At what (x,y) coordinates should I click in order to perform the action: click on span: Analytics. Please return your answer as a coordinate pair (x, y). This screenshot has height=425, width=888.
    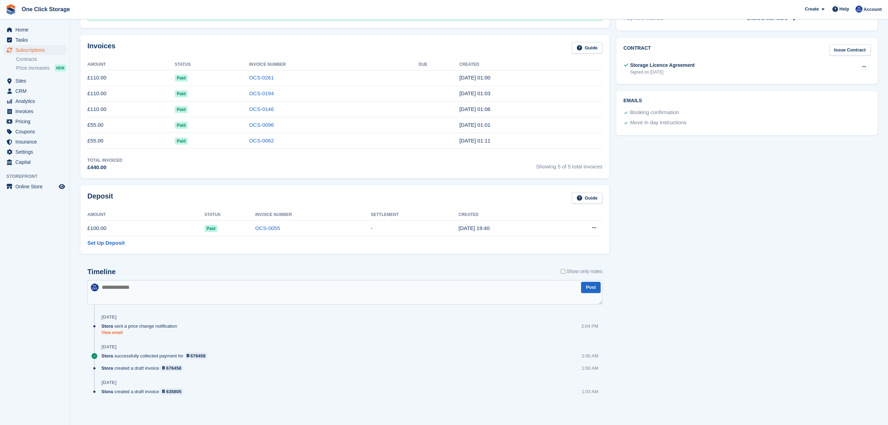
    Looking at the image, I should click on (36, 101).